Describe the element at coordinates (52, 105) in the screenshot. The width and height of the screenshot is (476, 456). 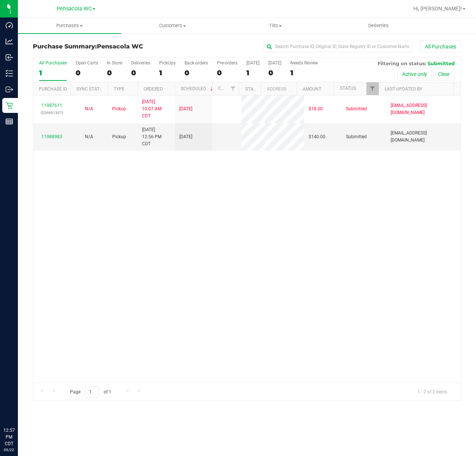
I see `a: 11987611` at that location.